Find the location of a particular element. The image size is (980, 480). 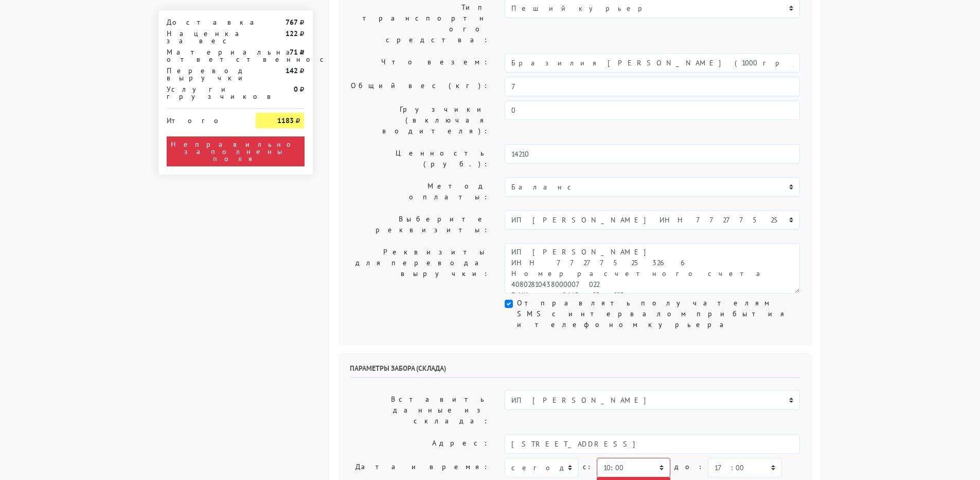

div: Материальная ответственность is located at coordinates (204, 56).